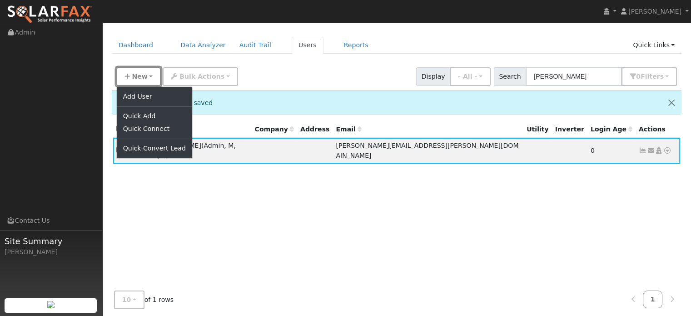  What do you see at coordinates (537, 129) in the screenshot?
I see `div: Utility` at bounding box center [537, 129].